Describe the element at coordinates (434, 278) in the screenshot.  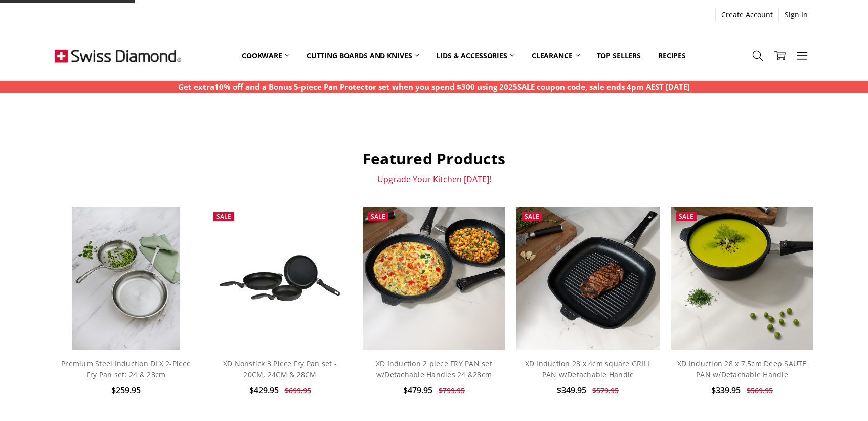
I see `img: XD Induction 2 piece FRY PAN set w/Detachable Handles 24 &28cm` at that location.